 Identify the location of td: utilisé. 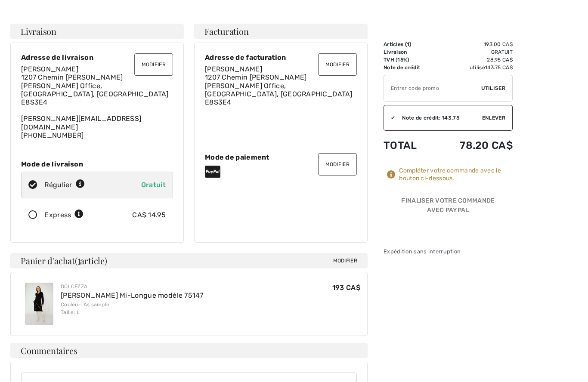
(474, 67).